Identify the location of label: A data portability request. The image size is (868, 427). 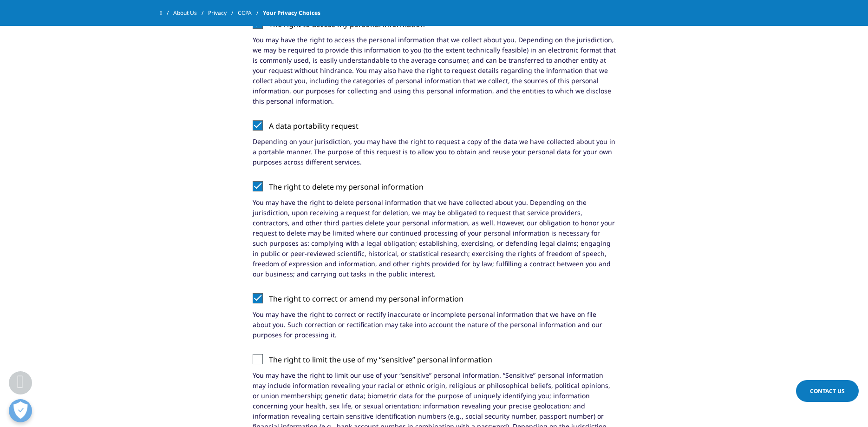
(434, 128).